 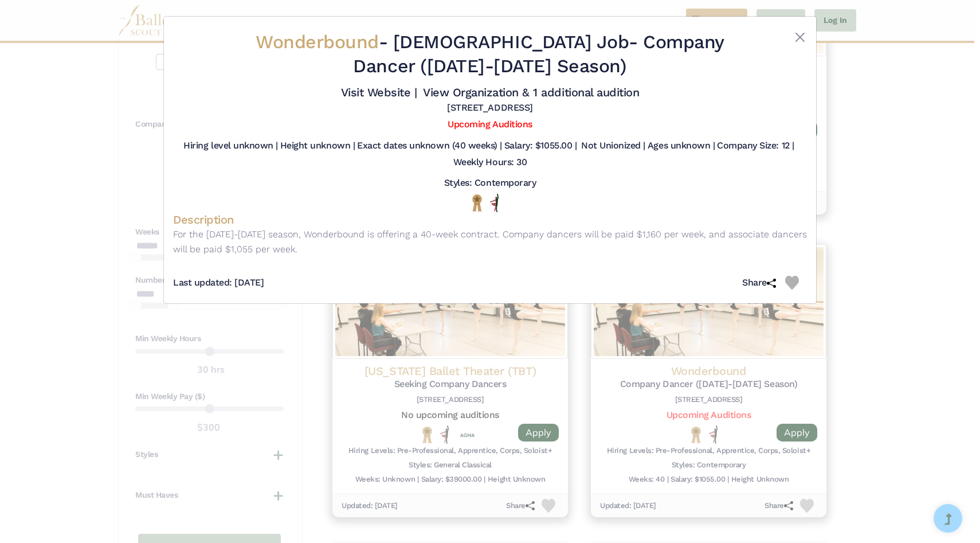 What do you see at coordinates (540, 146) in the screenshot?
I see `h5: Salary: $1055.00 |` at bounding box center [540, 146].